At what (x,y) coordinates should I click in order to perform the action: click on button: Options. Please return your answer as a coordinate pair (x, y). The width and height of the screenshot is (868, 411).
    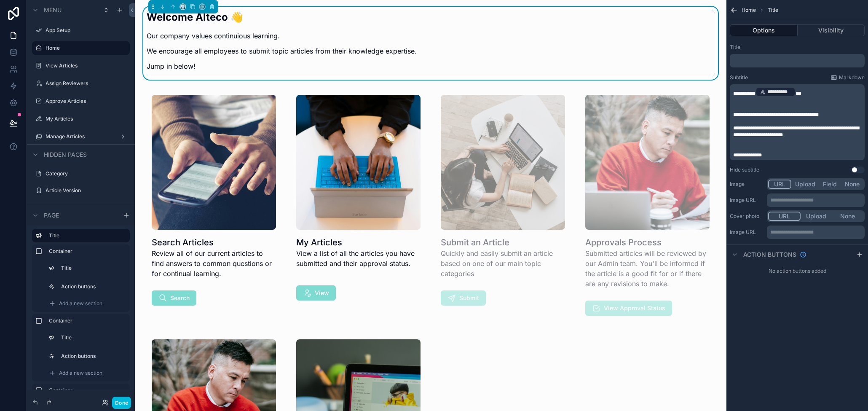
    Looking at the image, I should click on (764, 30).